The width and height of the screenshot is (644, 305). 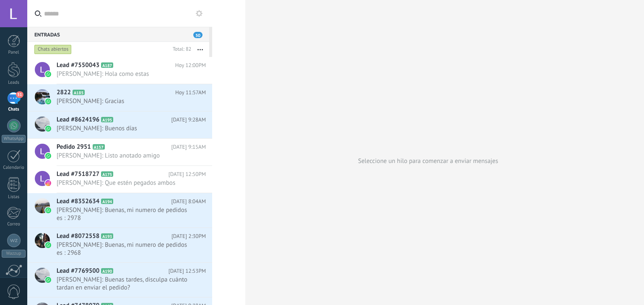 I want to click on div: Entradas, so click(x=118, y=35).